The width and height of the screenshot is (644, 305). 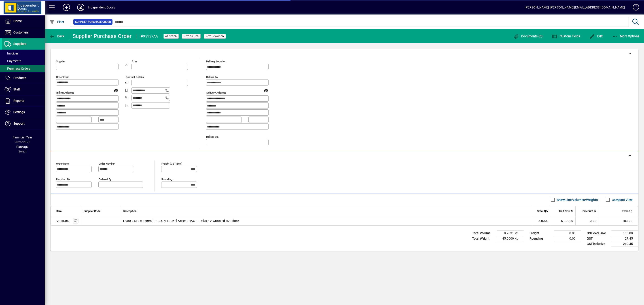 What do you see at coordinates (212, 77) in the screenshot?
I see `mat-label: Deliver To` at bounding box center [212, 77].